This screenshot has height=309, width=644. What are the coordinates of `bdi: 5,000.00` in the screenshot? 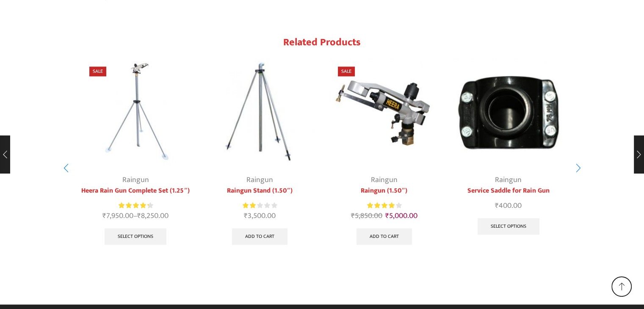 It's located at (401, 216).